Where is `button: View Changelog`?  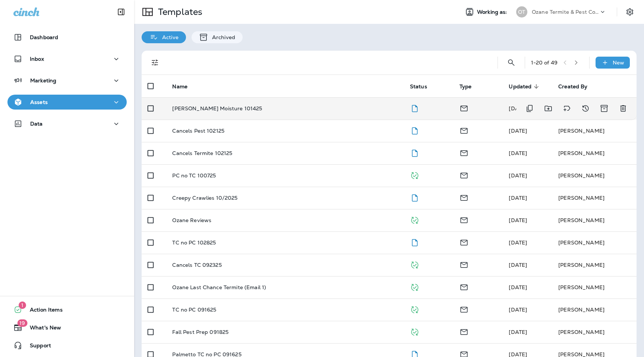
button: View Changelog is located at coordinates (585, 109).